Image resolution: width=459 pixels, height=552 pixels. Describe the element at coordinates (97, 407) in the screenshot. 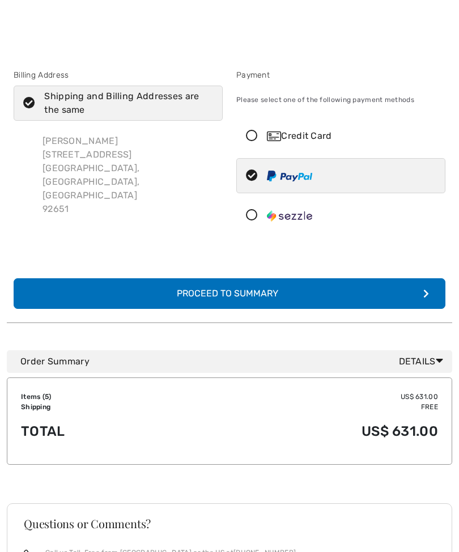

I see `td: Shipping` at that location.